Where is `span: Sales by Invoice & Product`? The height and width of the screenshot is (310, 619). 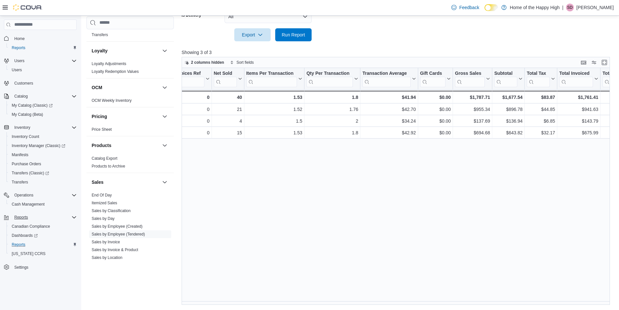 span: Sales by Invoice & Product is located at coordinates (115, 250).